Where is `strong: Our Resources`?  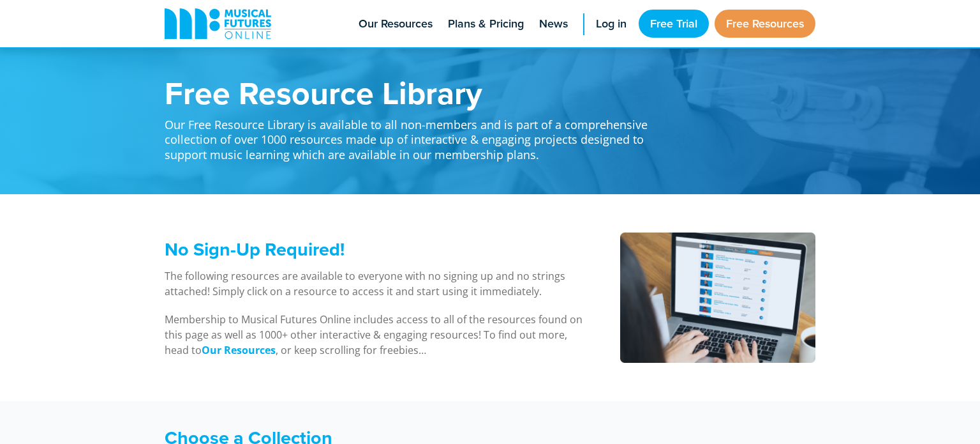
strong: Our Resources is located at coordinates (239, 350).